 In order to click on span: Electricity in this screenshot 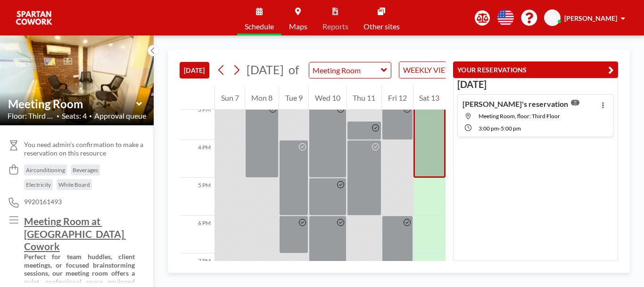, I will do `click(38, 184)`.